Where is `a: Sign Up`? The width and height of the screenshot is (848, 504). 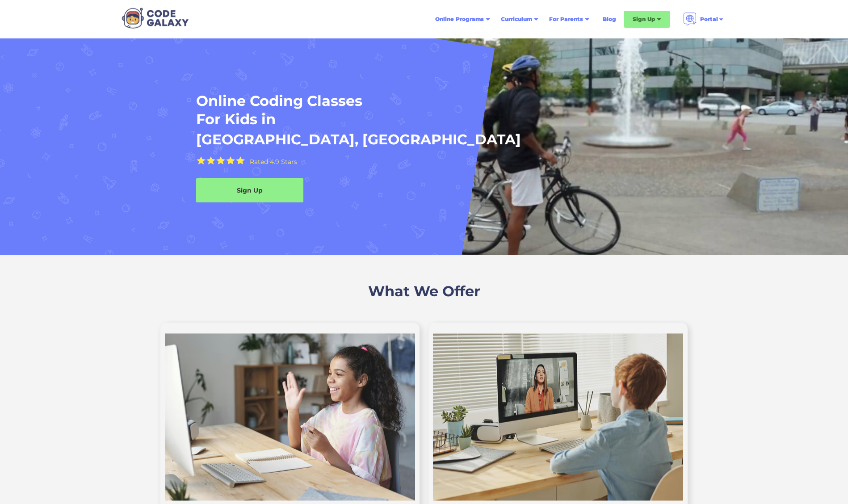 a: Sign Up is located at coordinates (250, 190).